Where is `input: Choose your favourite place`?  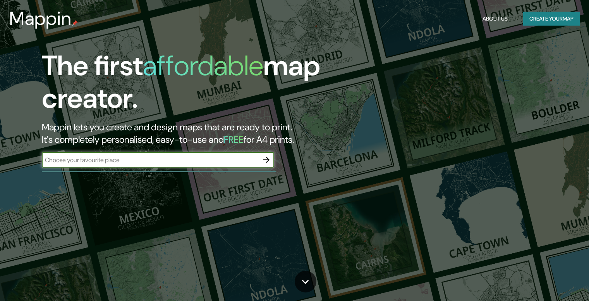
input: Choose your favourite place is located at coordinates (150, 160).